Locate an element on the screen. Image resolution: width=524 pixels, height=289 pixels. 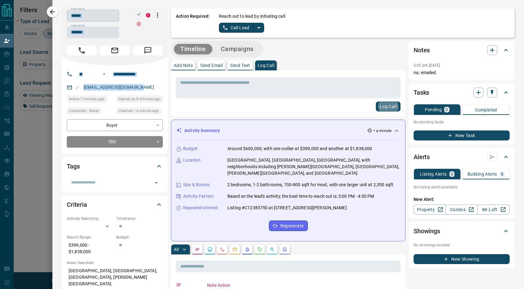
div: property.ca is located at coordinates (148, 15).